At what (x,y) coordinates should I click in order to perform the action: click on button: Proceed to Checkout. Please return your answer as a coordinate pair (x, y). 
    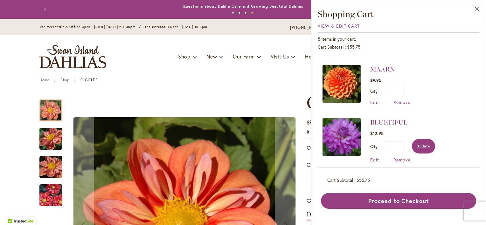
    Looking at the image, I should click on (399, 201).